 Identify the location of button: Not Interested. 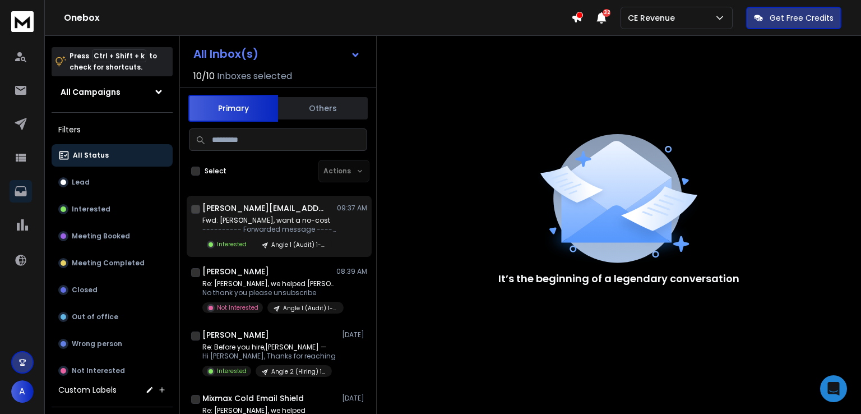
(112, 371).